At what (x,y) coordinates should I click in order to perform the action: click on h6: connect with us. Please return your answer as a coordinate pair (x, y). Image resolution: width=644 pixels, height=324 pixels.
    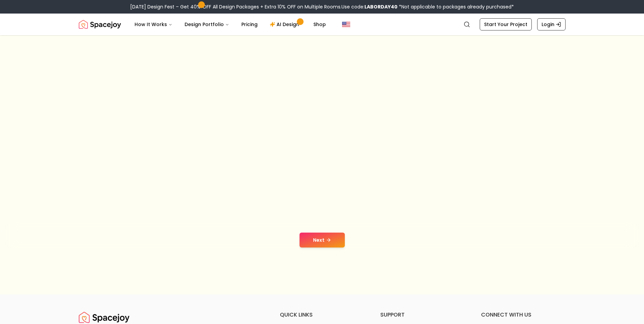
    Looking at the image, I should click on (523, 315).